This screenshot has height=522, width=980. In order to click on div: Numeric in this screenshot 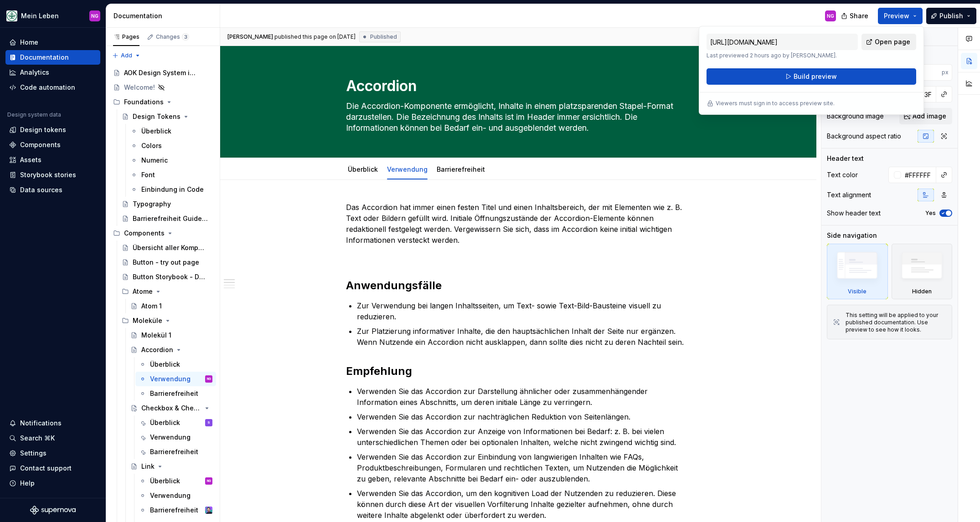, I will do `click(154, 161)`.